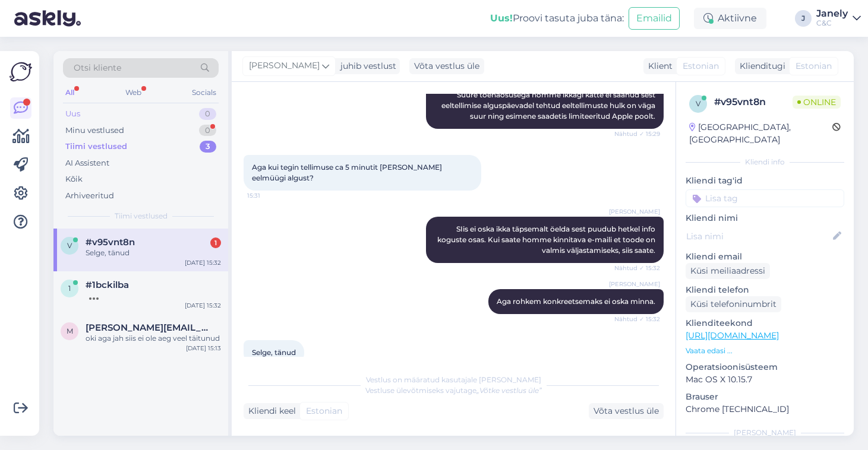 The image size is (868, 450). I want to click on div: J, so click(803, 18).